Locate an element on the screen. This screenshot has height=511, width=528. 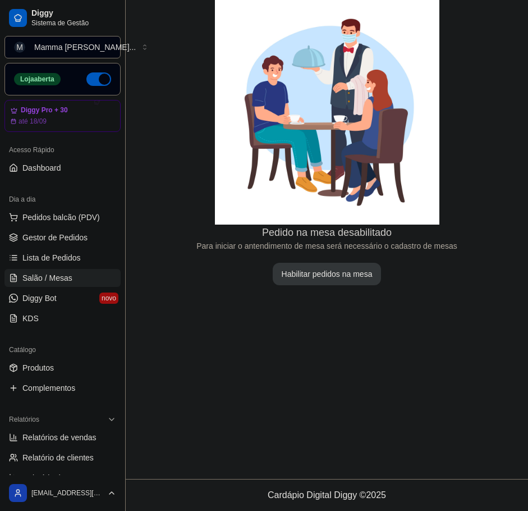
button: Habilitar pedidos na mesa is located at coordinates (327, 274).